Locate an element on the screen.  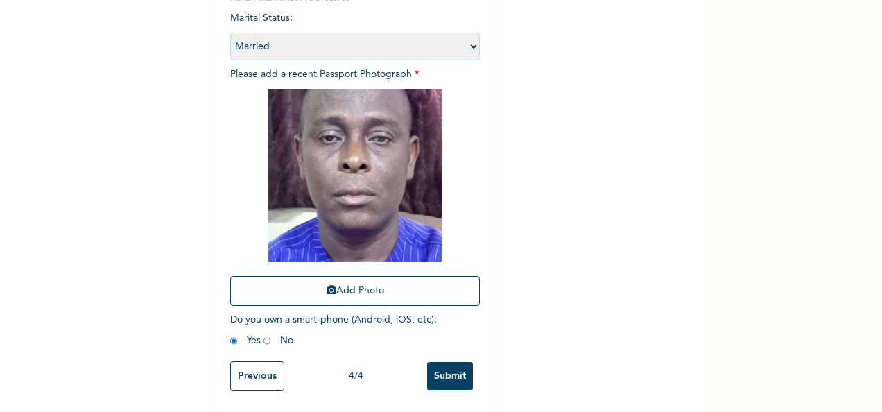
div: 4 / 4 is located at coordinates (356, 376).